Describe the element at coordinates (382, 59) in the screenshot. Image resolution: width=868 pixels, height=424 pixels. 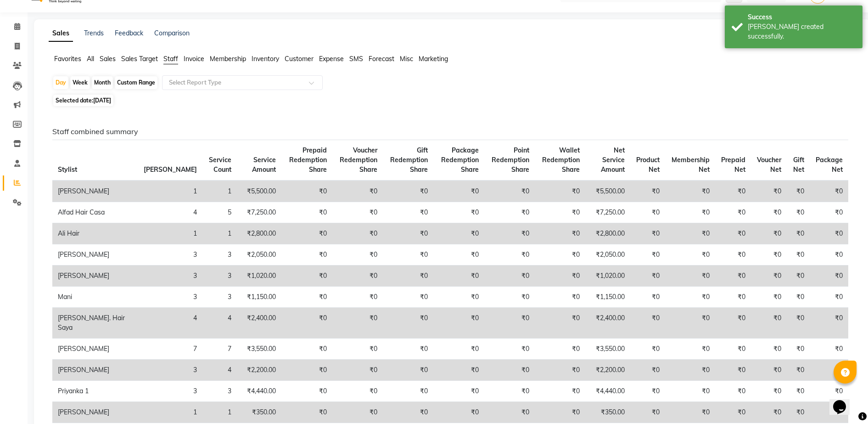
I see `span: Forecast` at that location.